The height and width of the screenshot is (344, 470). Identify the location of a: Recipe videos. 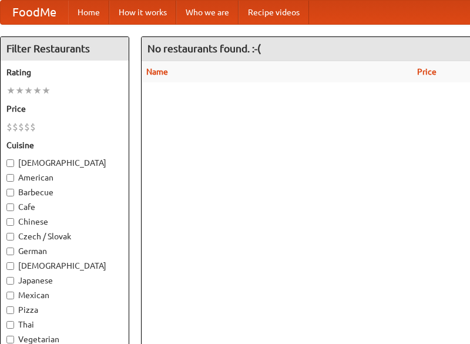
(274, 12).